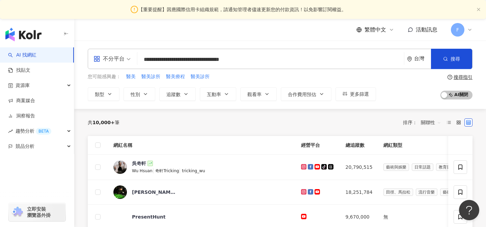 The width and height of the screenshot is (486, 227). I want to click on a: 商案媒合, so click(22, 101).